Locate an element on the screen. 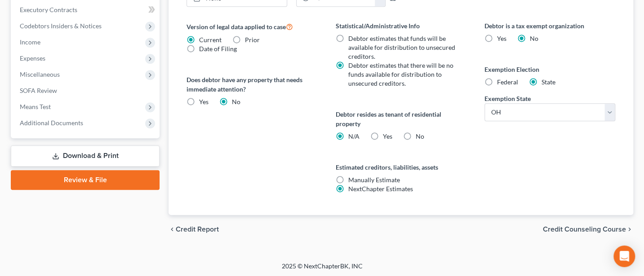  label: Does debtor have any property that needs immediate attention? is located at coordinates (252, 85).